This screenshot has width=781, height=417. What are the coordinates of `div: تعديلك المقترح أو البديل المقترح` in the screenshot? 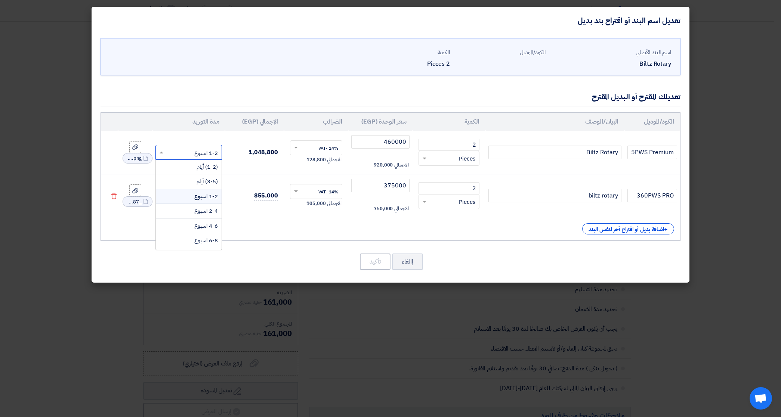 It's located at (636, 97).